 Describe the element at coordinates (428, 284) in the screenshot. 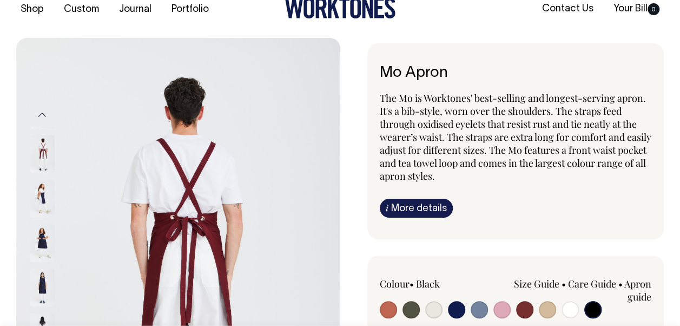

I see `label: Black` at that location.